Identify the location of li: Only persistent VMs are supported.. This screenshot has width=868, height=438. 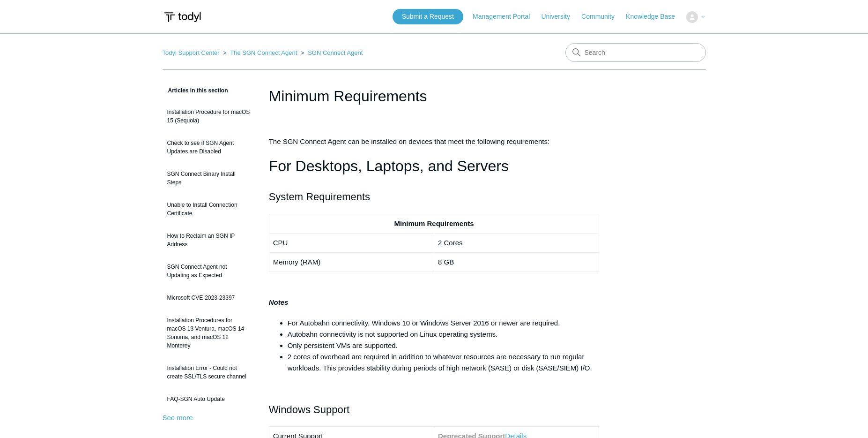
(443, 345).